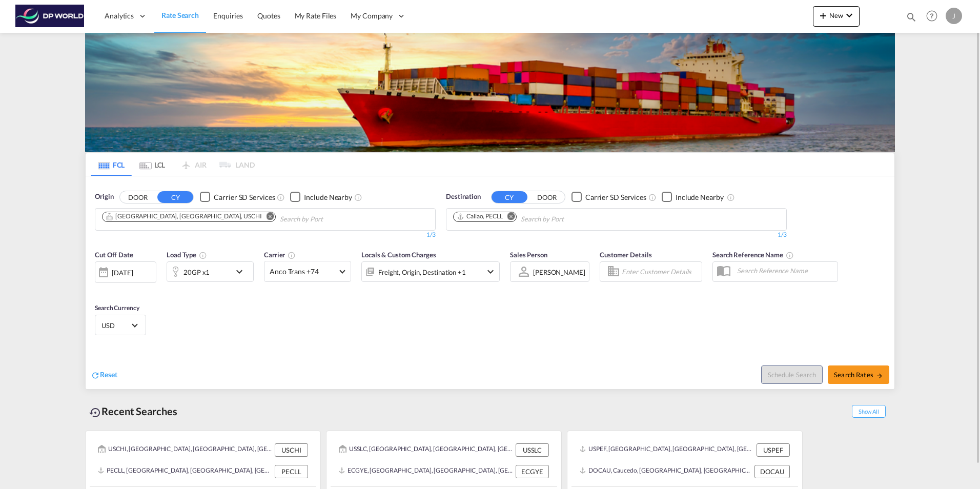 The image size is (980, 489). I want to click on span: Locals & Custom Charges, so click(399, 255).